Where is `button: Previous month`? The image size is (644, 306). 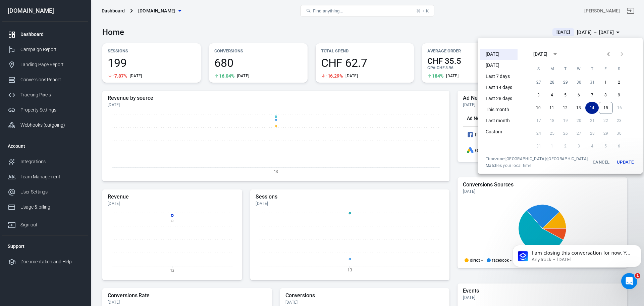
button: Previous month is located at coordinates (609, 54).